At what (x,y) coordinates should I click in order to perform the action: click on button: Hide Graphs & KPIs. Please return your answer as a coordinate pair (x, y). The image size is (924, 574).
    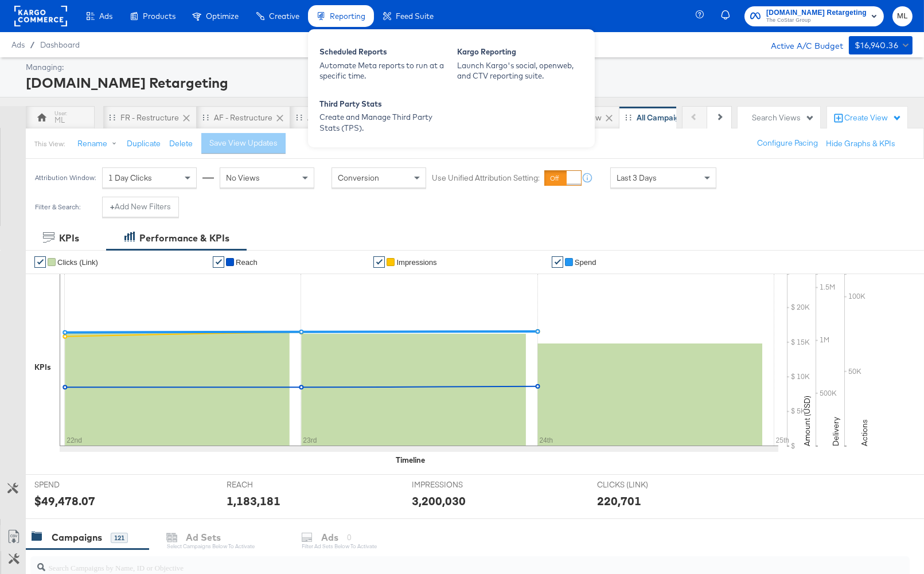
    Looking at the image, I should click on (861, 144).